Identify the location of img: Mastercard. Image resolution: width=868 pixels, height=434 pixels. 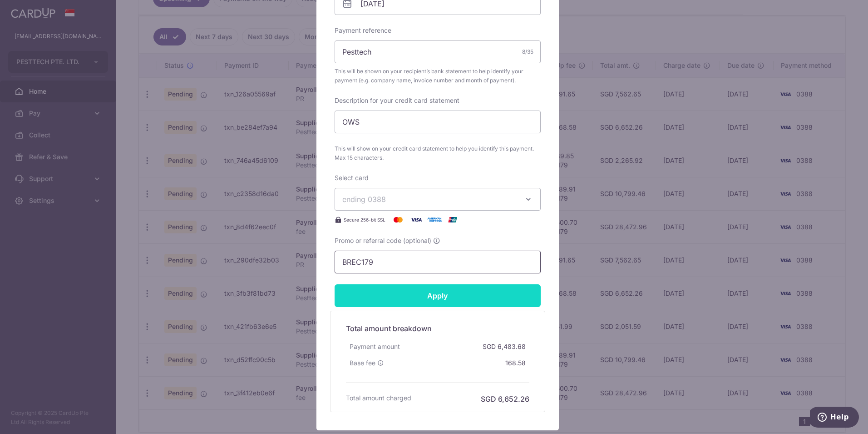
(398, 219).